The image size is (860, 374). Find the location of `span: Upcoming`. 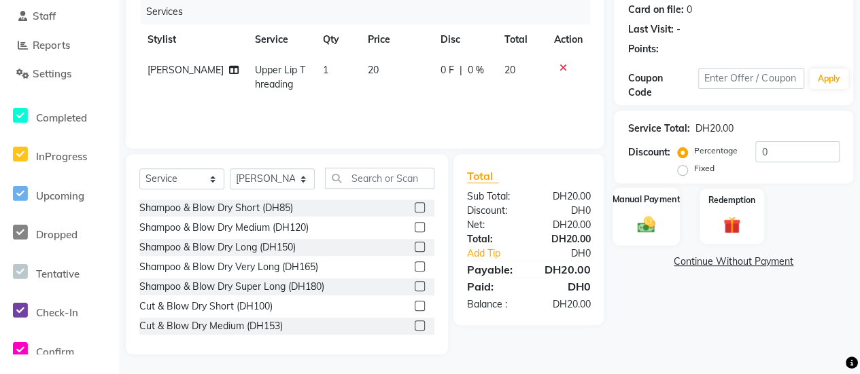

span: Upcoming is located at coordinates (60, 196).